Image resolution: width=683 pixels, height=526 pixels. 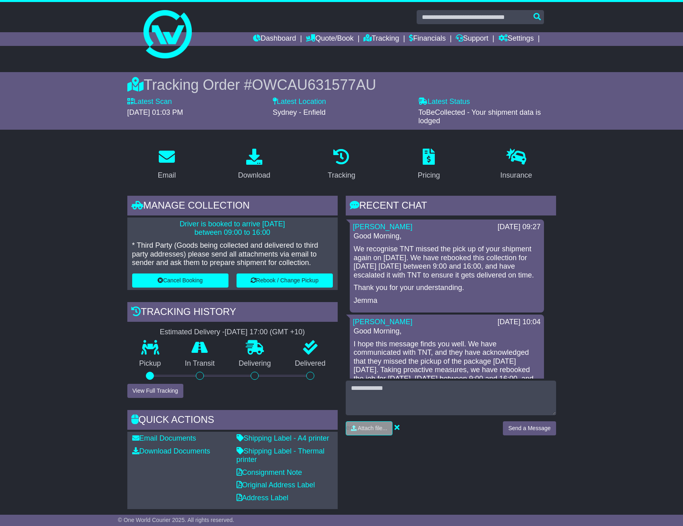 What do you see at coordinates (427, 39) in the screenshot?
I see `a: Financials` at bounding box center [427, 39].